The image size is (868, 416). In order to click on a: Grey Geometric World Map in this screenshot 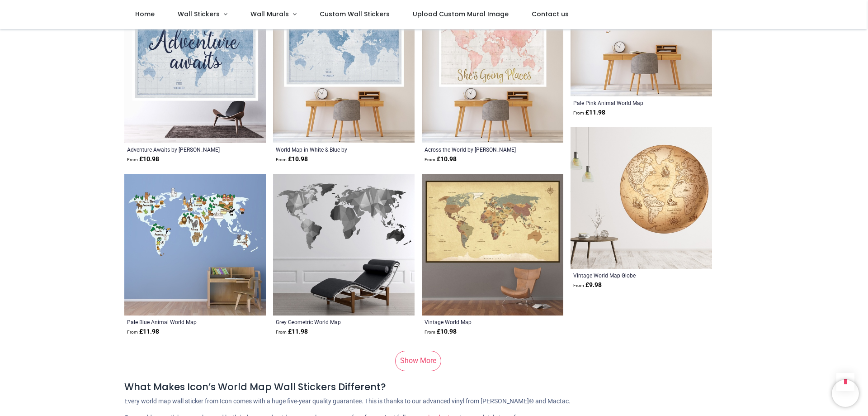, I will do `click(330, 321)`.